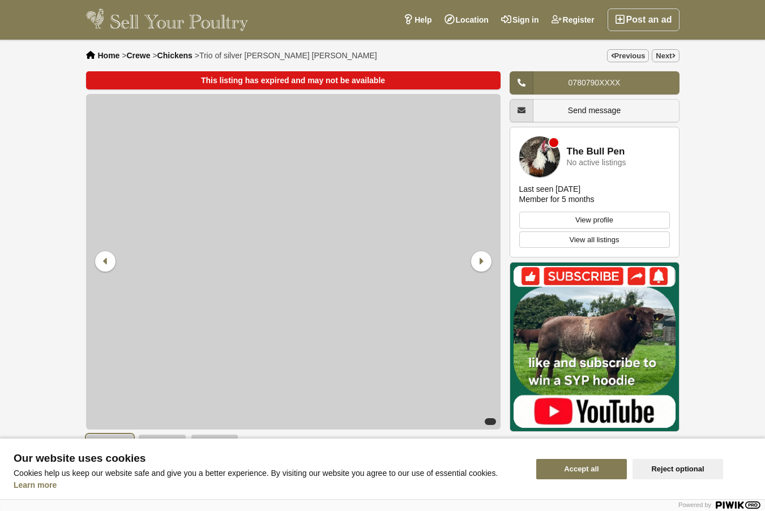 This screenshot has width=765, height=511. Describe the element at coordinates (293, 80) in the screenshot. I see `div: This listing has expired and may not be available` at that location.